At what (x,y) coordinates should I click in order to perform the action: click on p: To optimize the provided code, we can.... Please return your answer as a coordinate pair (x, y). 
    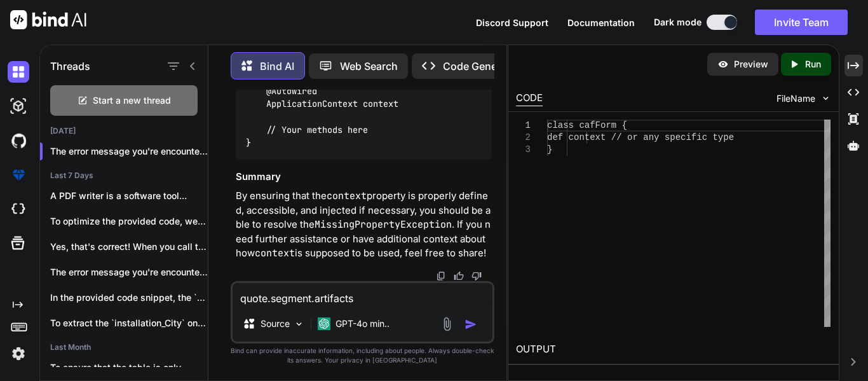
    Looking at the image, I should click on (129, 221).